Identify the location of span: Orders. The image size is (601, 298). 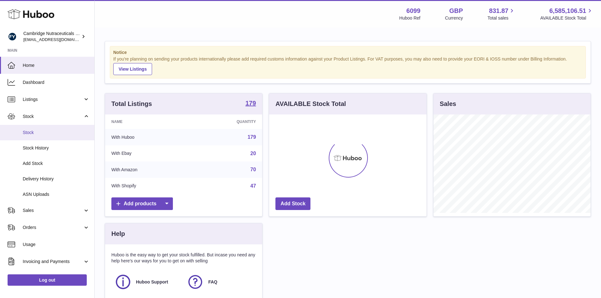
(53, 227).